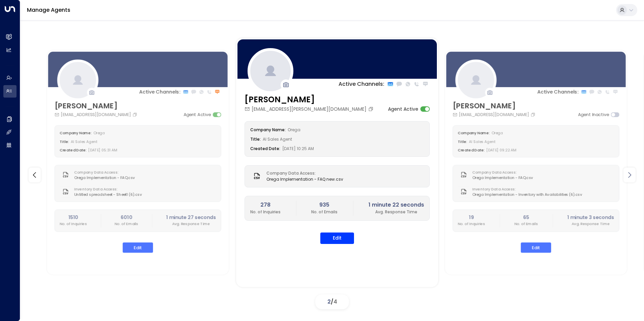 Image resolution: width=644 pixels, height=321 pixels. I want to click on h2: 65, so click(526, 218).